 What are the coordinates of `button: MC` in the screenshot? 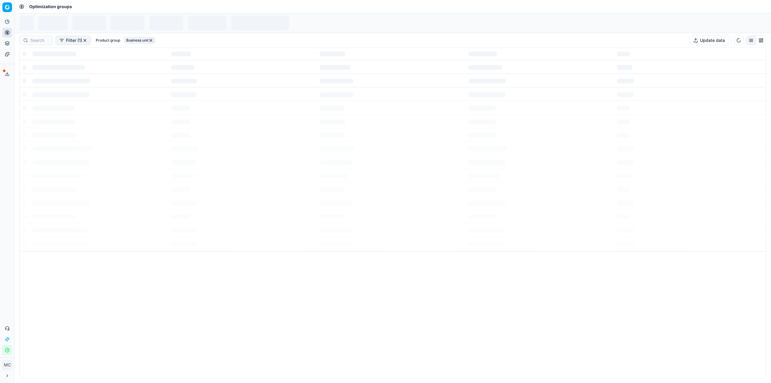 It's located at (7, 365).